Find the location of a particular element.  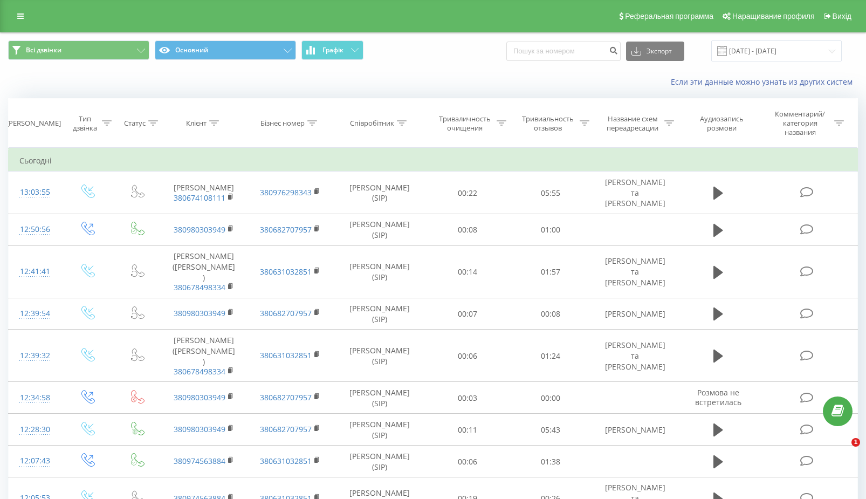

font: Комментарий/категория названия is located at coordinates (800, 123).